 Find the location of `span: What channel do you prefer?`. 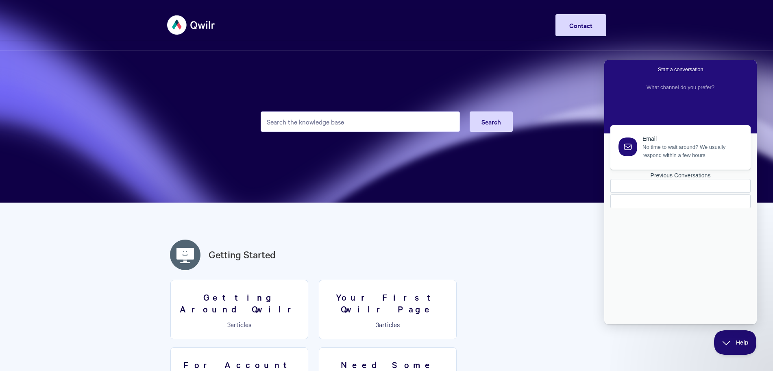

span: What channel do you prefer? is located at coordinates (76, 27).